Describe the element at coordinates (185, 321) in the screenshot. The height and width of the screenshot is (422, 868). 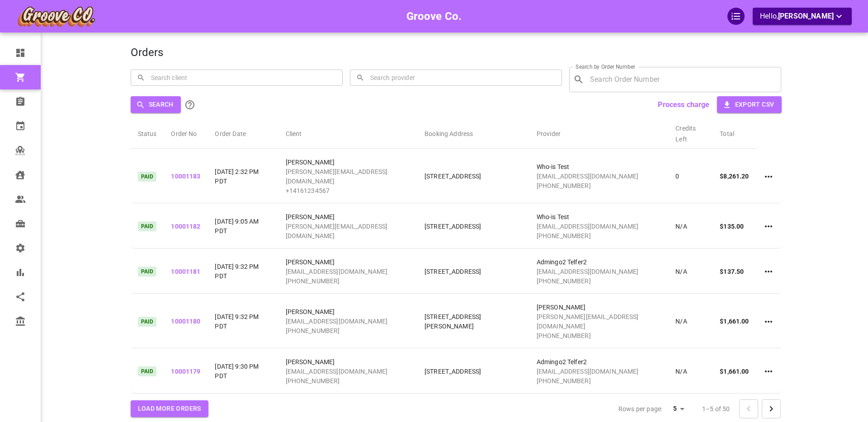
I see `p: 10001180` at that location.